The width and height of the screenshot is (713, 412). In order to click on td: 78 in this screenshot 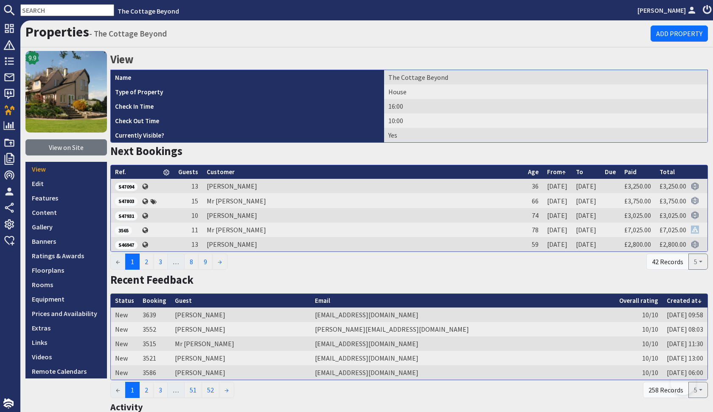, I will do `click(533, 230)`.